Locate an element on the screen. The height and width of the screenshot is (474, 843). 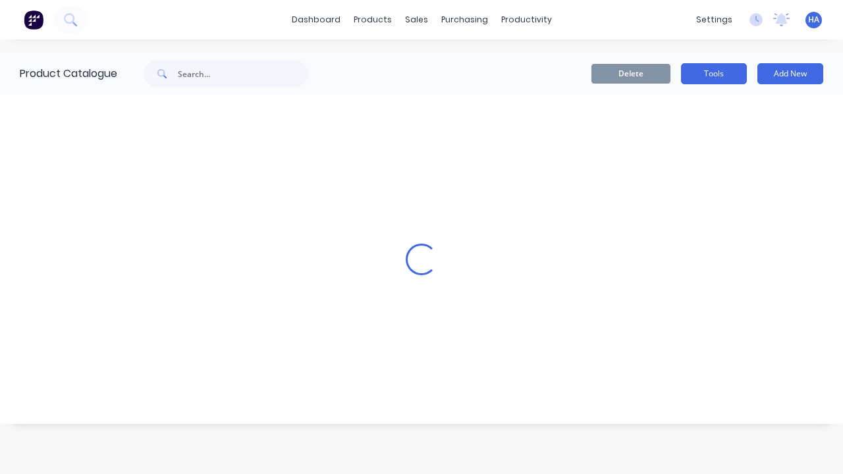
img: Factory is located at coordinates (34, 20).